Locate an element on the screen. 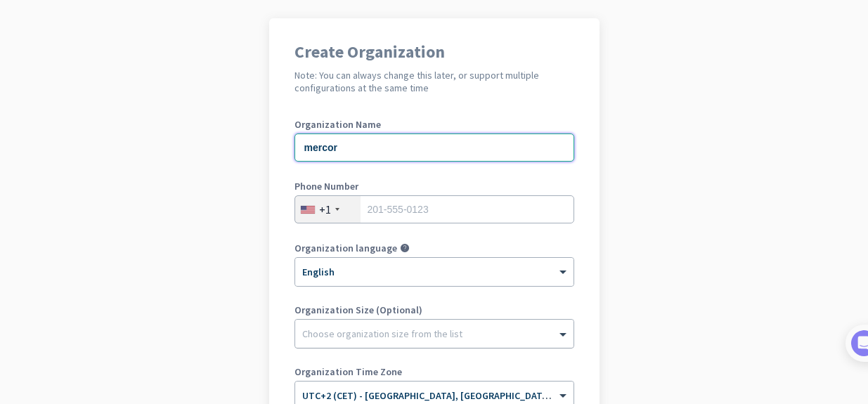 Image resolution: width=868 pixels, height=404 pixels. input: What is the name of your organization? is located at coordinates (434, 147).